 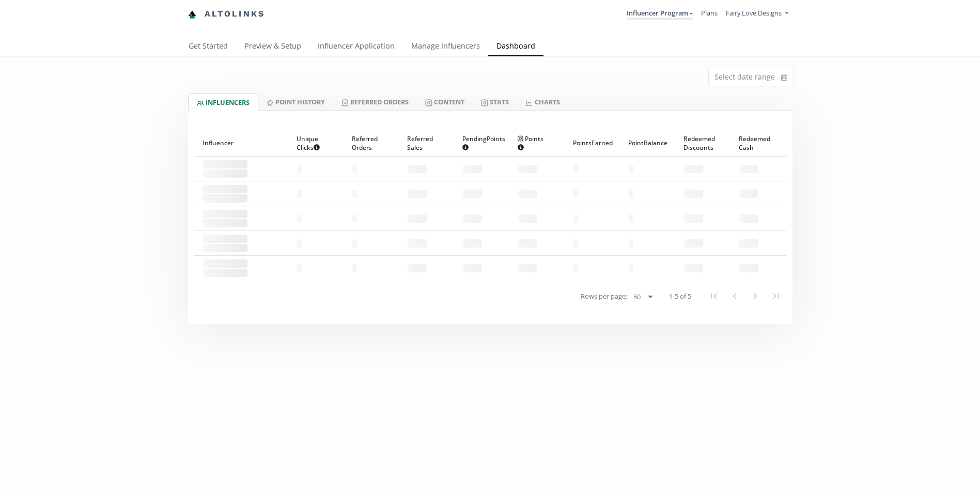 I want to click on select: Rows per page:, so click(x=643, y=297).